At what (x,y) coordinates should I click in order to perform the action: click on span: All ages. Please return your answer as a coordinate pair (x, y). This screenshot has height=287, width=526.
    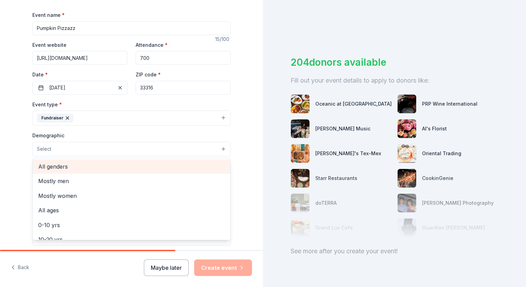
    Looking at the image, I should click on (131, 210).